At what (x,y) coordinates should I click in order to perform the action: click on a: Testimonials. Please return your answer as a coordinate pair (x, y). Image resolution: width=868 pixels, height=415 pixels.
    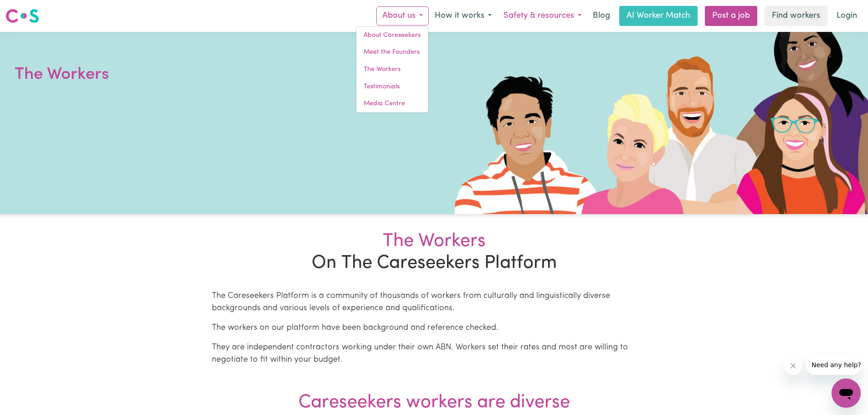
    Looking at the image, I should click on (392, 87).